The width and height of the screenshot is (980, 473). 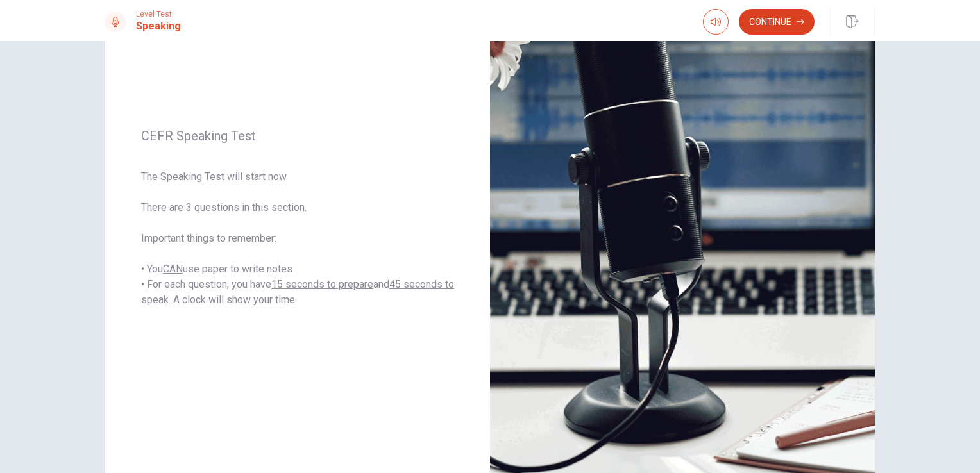 I want to click on u: 15 seconds to prepare, so click(x=322, y=284).